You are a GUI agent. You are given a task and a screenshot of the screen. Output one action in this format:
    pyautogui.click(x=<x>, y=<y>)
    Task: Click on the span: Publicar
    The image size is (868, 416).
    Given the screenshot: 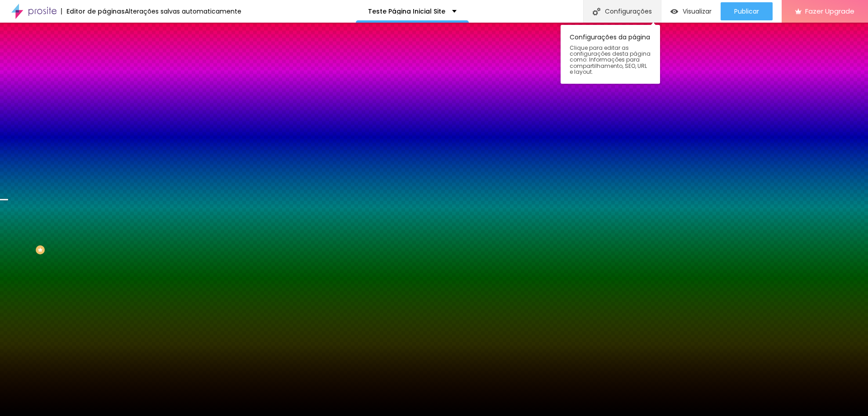 What is the action you would take?
    pyautogui.click(x=746, y=11)
    